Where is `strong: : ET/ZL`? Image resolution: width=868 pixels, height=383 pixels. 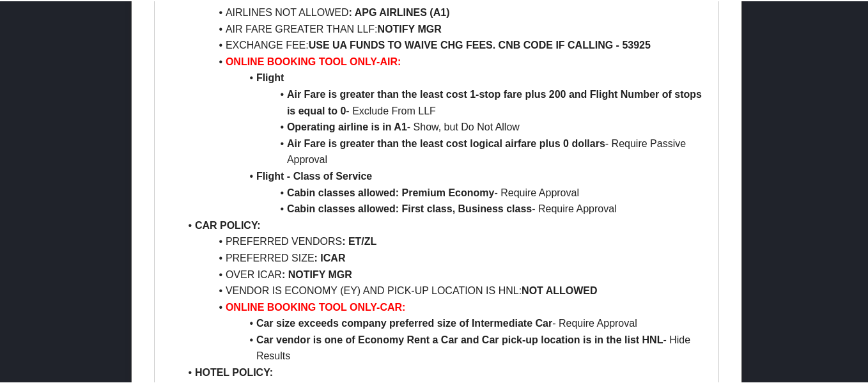
strong: : ET/ZL is located at coordinates (359, 240).